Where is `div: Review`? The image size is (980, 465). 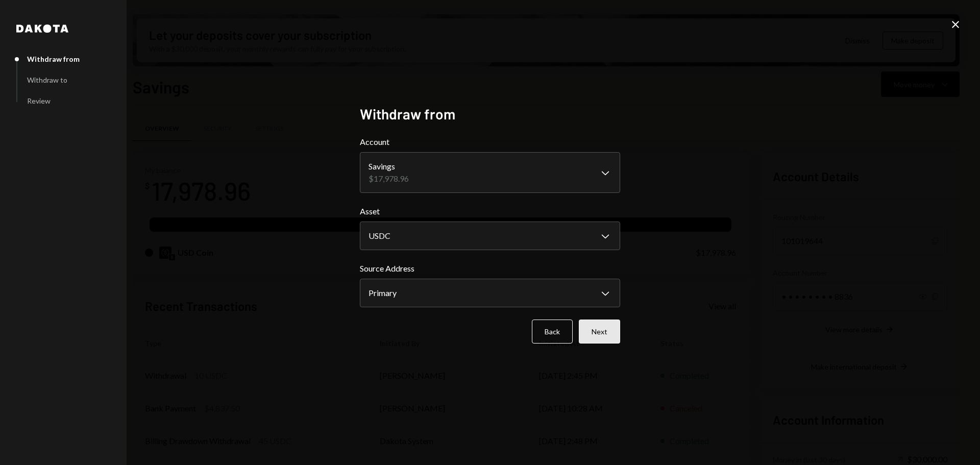 div: Review is located at coordinates (38, 101).